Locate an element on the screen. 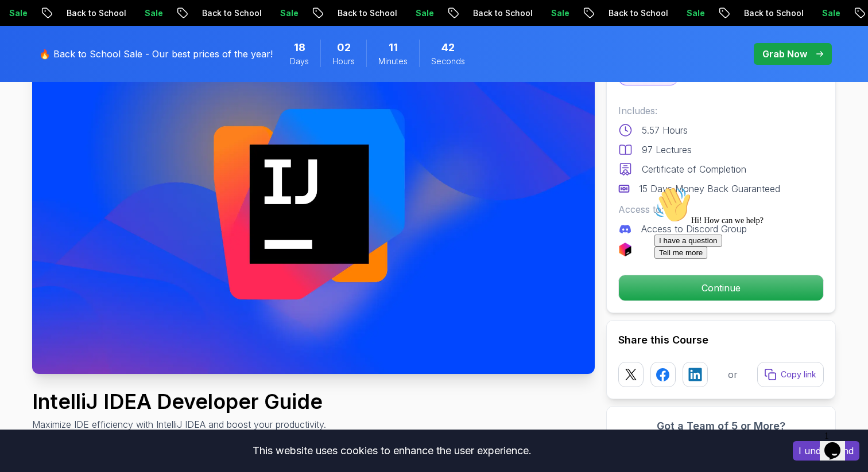 The image size is (868, 472). p: Access to: is located at coordinates (720, 209).